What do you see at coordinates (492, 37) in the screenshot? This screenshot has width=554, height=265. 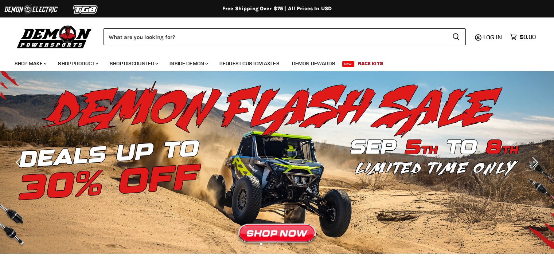 I see `span: Log in` at bounding box center [492, 37].